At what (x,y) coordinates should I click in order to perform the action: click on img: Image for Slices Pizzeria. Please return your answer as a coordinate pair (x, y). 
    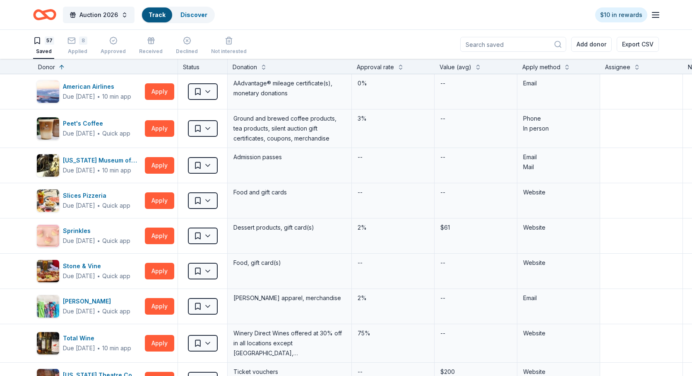
    Looking at the image, I should click on (48, 200).